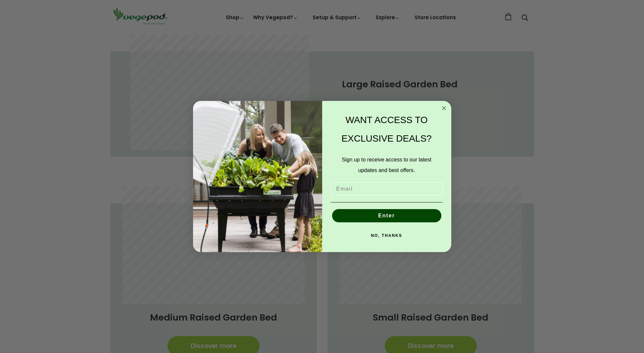 This screenshot has width=644, height=353. What do you see at coordinates (386, 129) in the screenshot?
I see `span: WANT ACCESS TO EXCLUSIVE DEALS?` at bounding box center [386, 129].